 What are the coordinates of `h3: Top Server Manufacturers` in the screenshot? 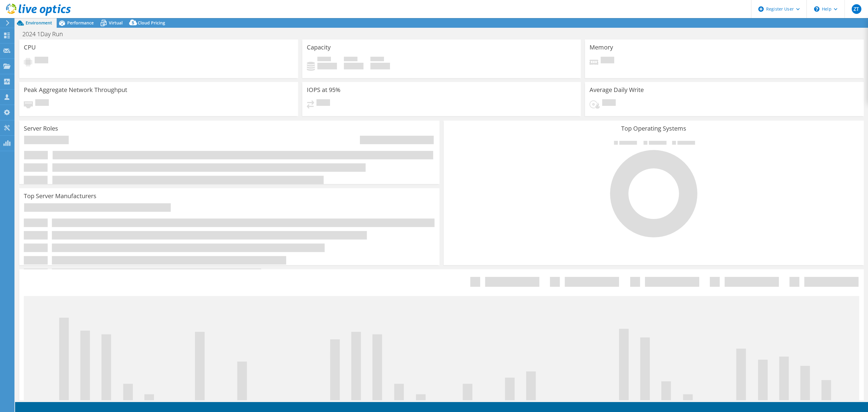 It's located at (60, 196).